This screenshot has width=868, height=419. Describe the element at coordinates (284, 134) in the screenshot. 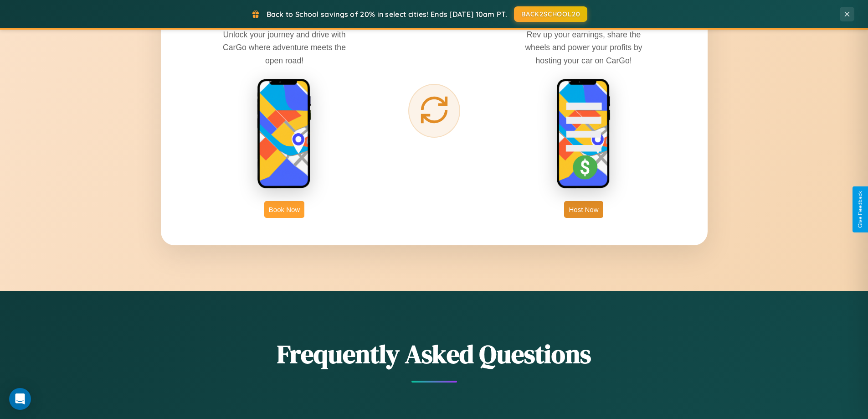

I see `img: rent phone` at that location.